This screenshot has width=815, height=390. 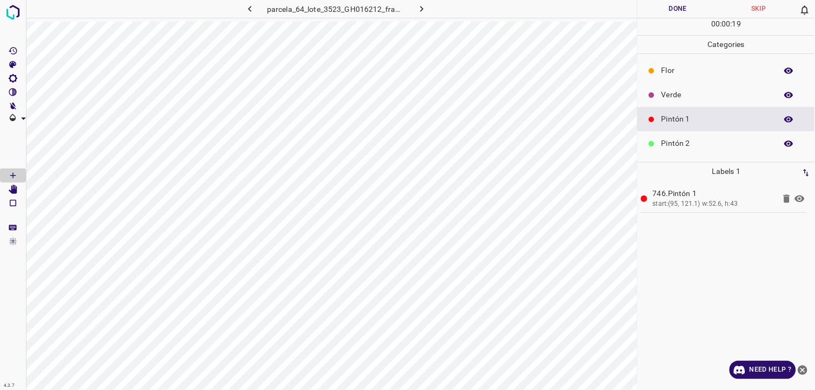 I want to click on div: Flor, so click(x=726, y=70).